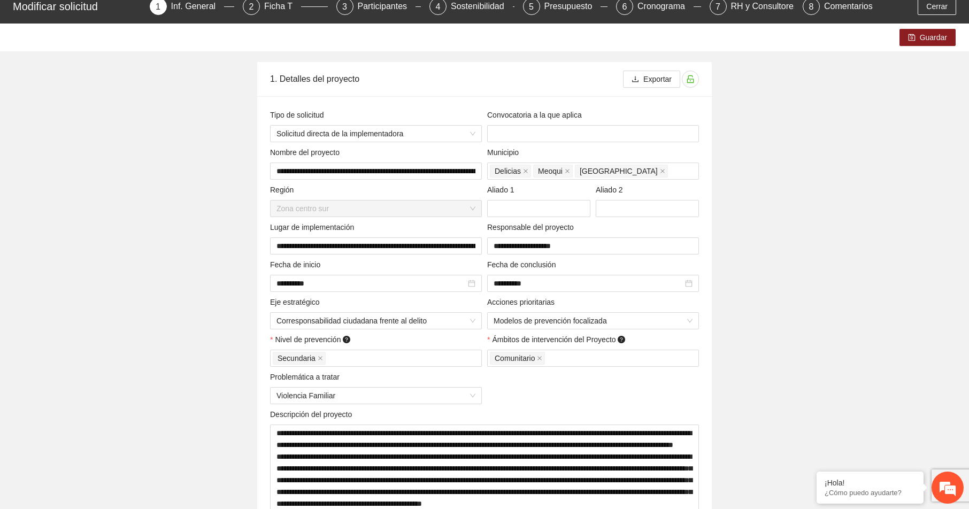 This screenshot has height=509, width=969. What do you see at coordinates (158, 6) in the screenshot?
I see `span: 1` at bounding box center [158, 6].